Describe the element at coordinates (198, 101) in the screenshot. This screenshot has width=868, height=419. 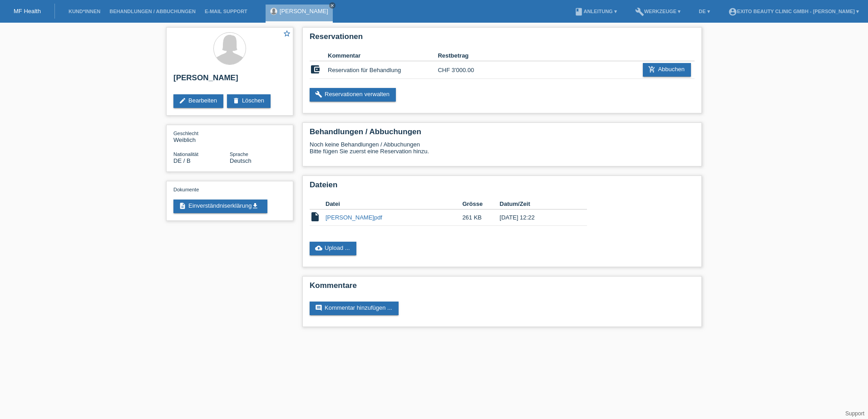
I see `a: editBearbeiten` at that location.